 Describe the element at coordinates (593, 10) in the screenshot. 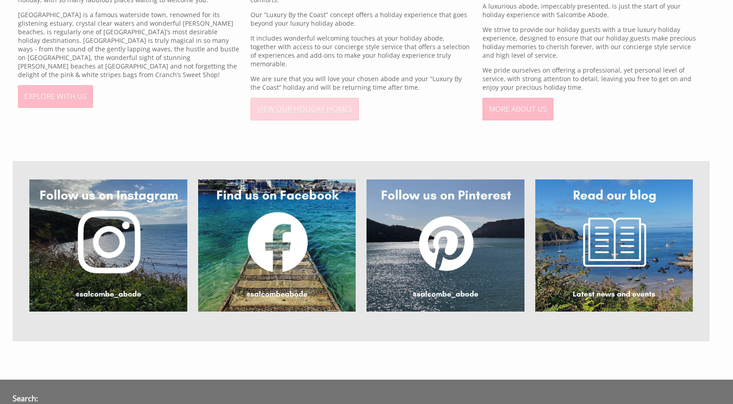

I see `p: A luxurious abode, impeccably presented, is just the start of your holiday experience with Salcom...` at that location.